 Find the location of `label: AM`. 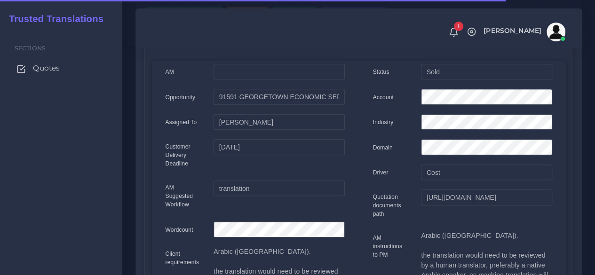

label: AM is located at coordinates (170, 72).